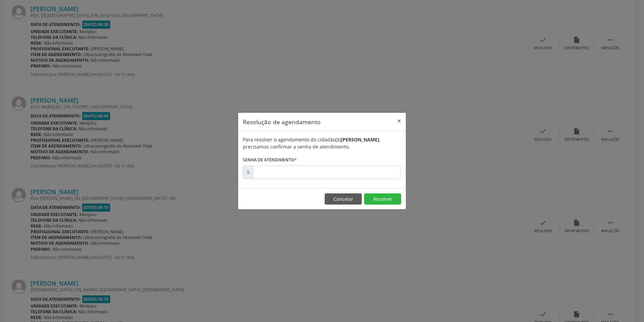  I want to click on button: Resolver, so click(383, 199).